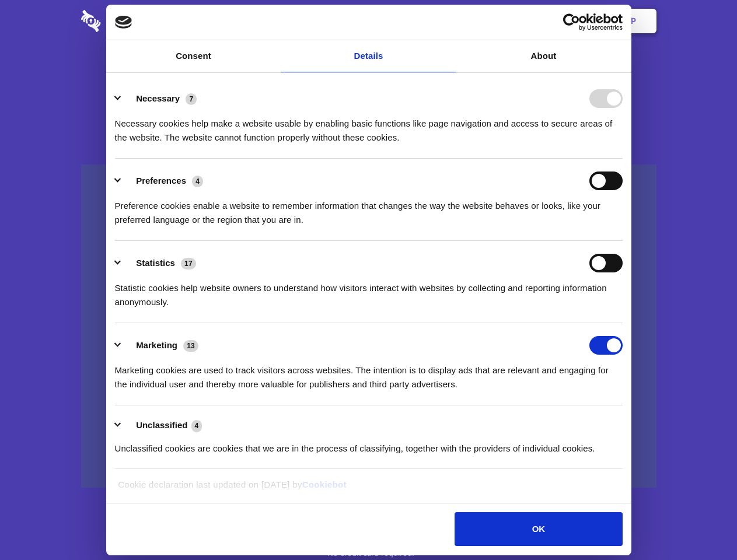  I want to click on a: Login, so click(554, 21).